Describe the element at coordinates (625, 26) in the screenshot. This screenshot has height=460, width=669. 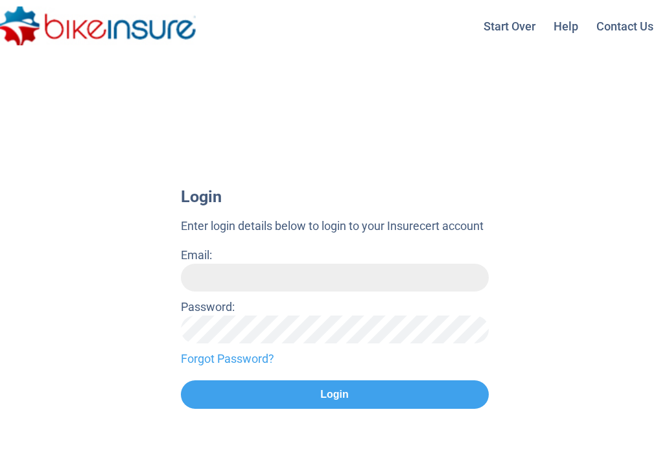
I see `a: Contact Us` at that location.